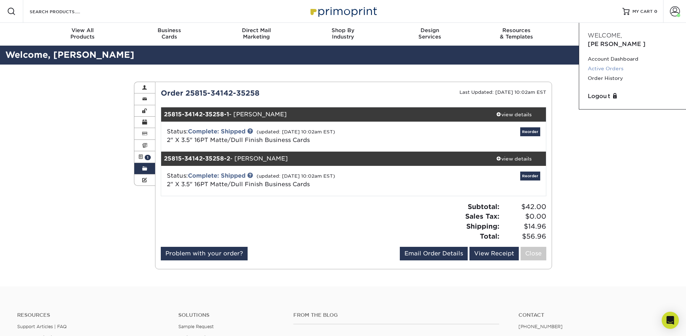  I want to click on span: $0.00, so click(524, 217).